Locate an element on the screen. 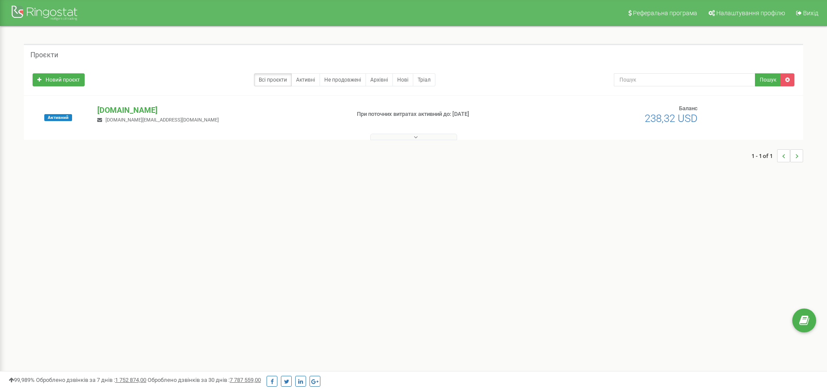  span: 99,989% is located at coordinates (22, 380).